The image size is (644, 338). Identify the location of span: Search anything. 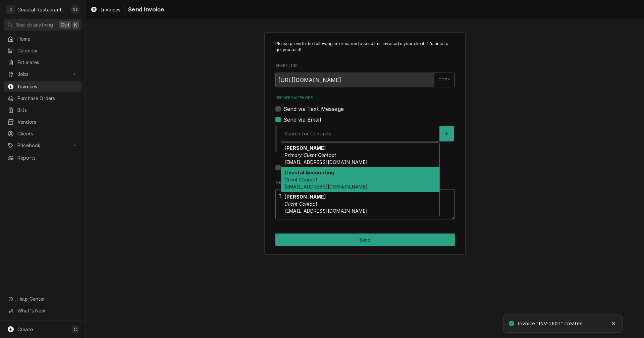
(34, 24).